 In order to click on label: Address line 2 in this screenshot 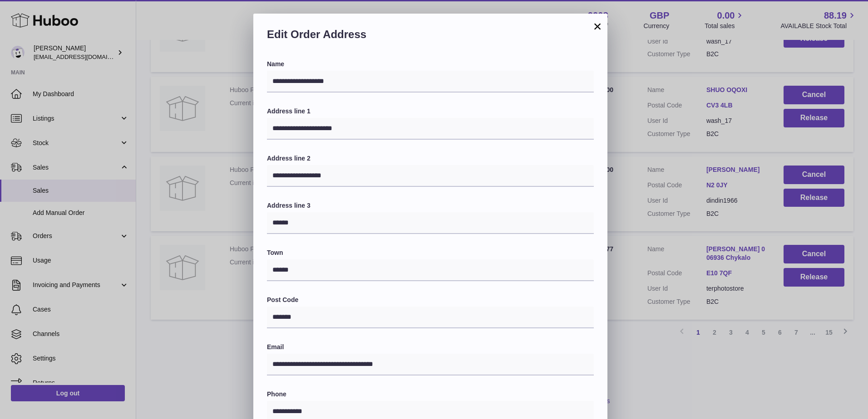, I will do `click(430, 158)`.